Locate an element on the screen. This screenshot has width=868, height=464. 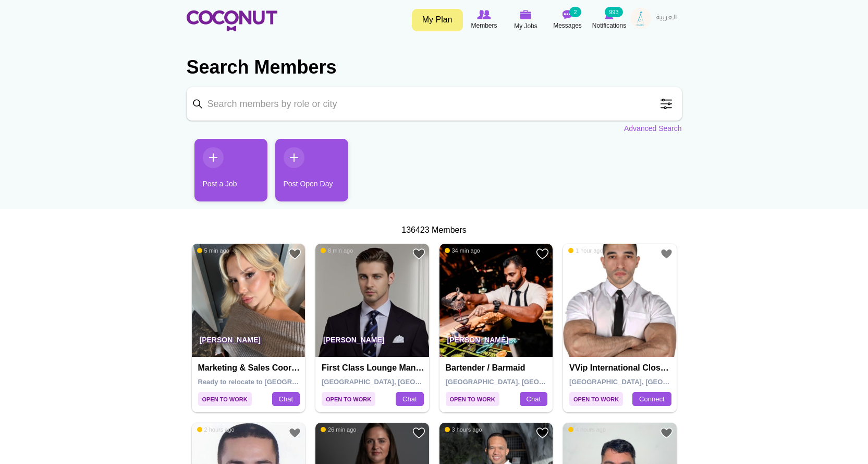
a: Post a Job is located at coordinates (231, 170).